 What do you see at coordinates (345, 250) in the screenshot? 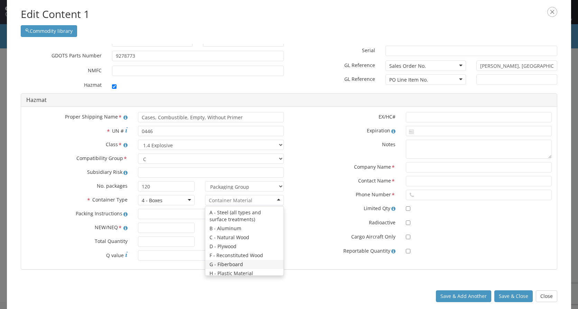
I see `label: Reportable Quantity` at bounding box center [345, 250].